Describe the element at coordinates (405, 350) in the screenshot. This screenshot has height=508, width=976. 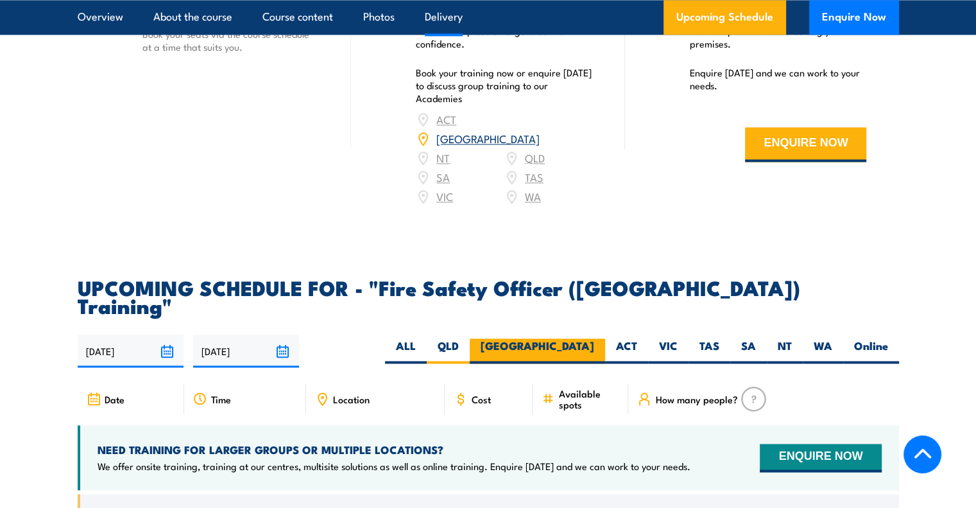
I see `label: ALL` at that location.